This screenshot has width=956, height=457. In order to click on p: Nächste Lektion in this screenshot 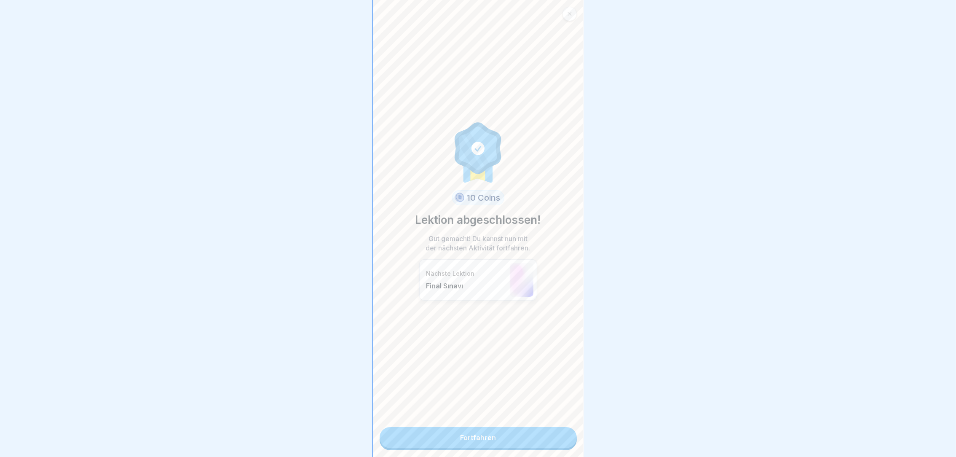, I will do `click(466, 274)`.